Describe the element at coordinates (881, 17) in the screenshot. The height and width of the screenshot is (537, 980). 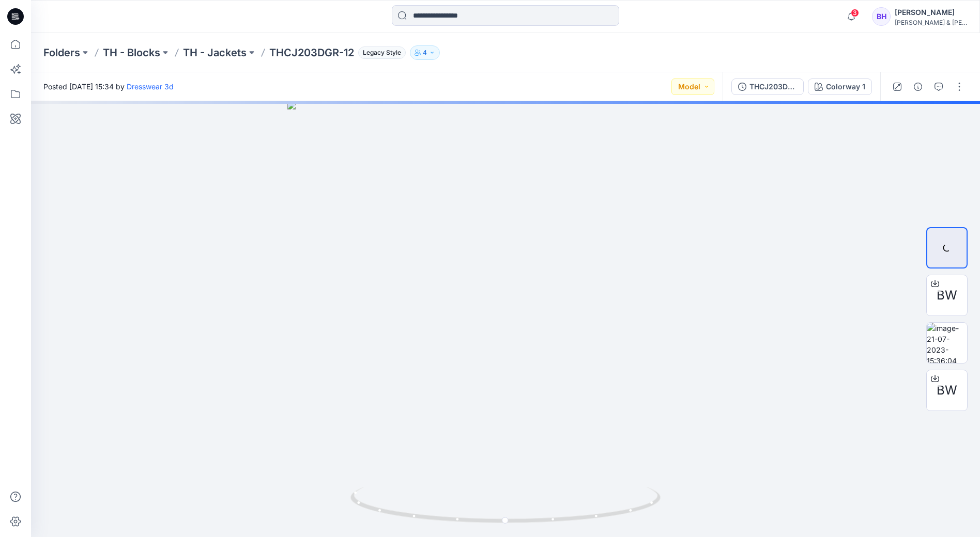
I see `div: BH` at that location.